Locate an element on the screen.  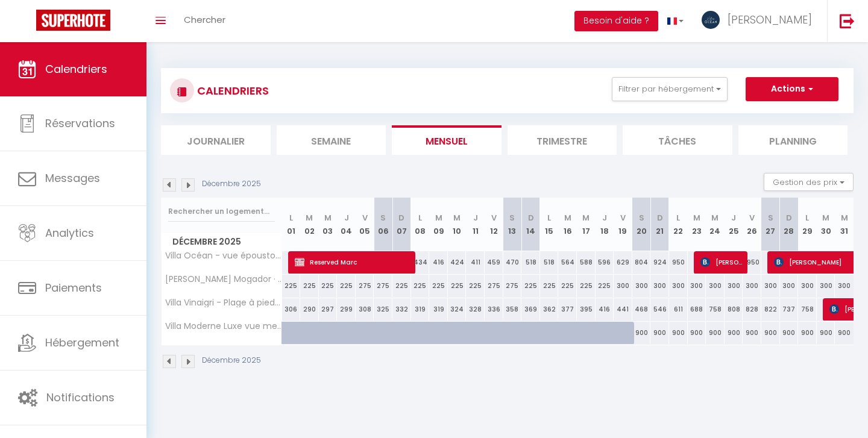
li: Trimestre is located at coordinates (562, 140).